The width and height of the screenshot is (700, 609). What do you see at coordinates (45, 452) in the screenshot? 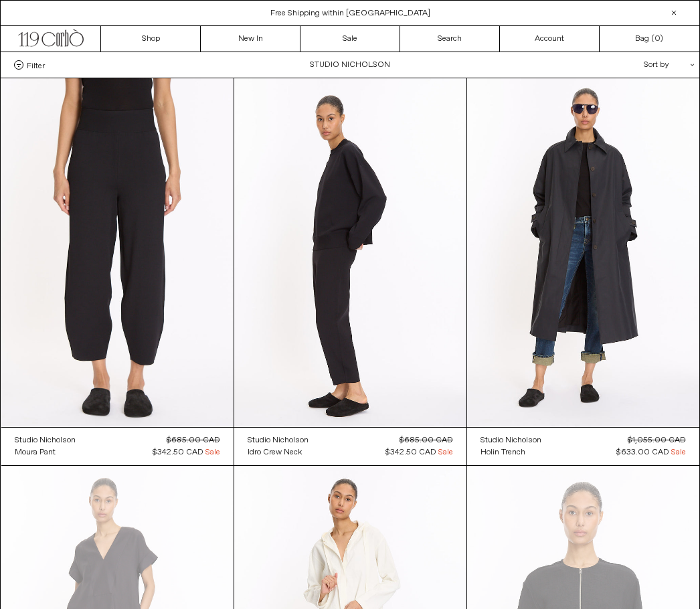
I see `a: Moura Pant` at bounding box center [45, 452].